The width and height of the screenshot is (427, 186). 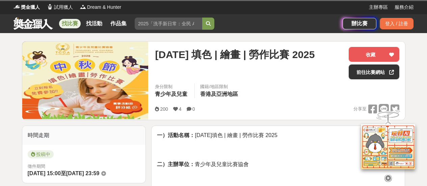 What do you see at coordinates (203, 164) in the screenshot?
I see `span: 青少年及兒童比賽協會` at bounding box center [203, 164].